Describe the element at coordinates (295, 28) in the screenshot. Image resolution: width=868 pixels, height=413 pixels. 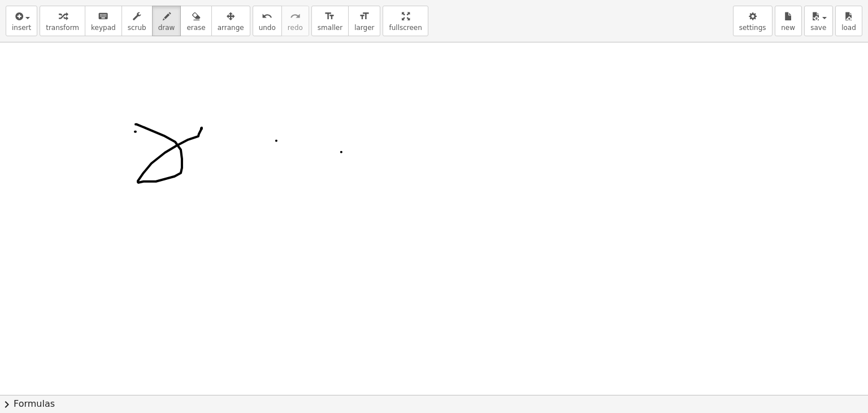
I see `span: redo` at that location.